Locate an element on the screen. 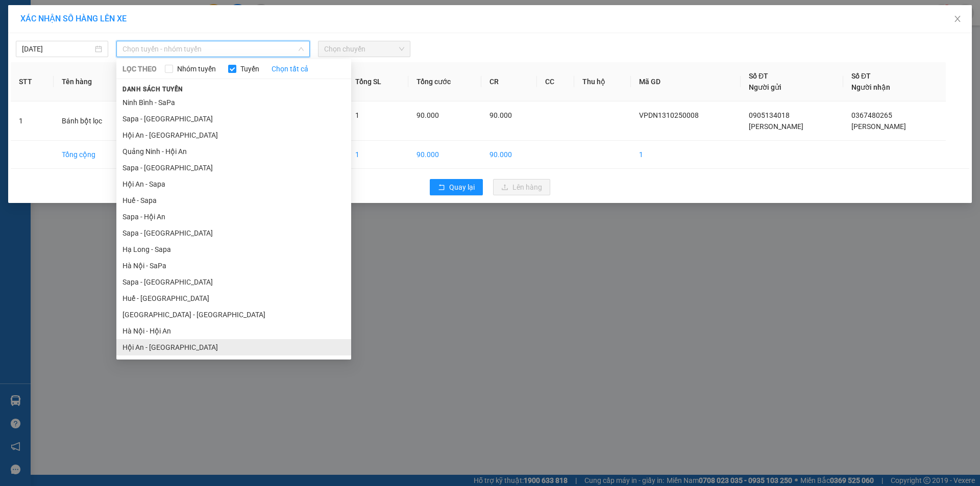 The width and height of the screenshot is (980, 486). th: Tổng cước is located at coordinates (445, 82).